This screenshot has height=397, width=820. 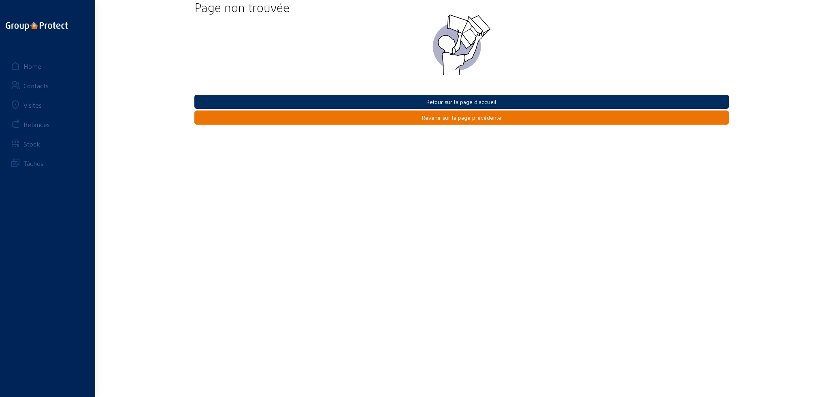 What do you see at coordinates (33, 163) in the screenshot?
I see `div: Tâches` at bounding box center [33, 163].